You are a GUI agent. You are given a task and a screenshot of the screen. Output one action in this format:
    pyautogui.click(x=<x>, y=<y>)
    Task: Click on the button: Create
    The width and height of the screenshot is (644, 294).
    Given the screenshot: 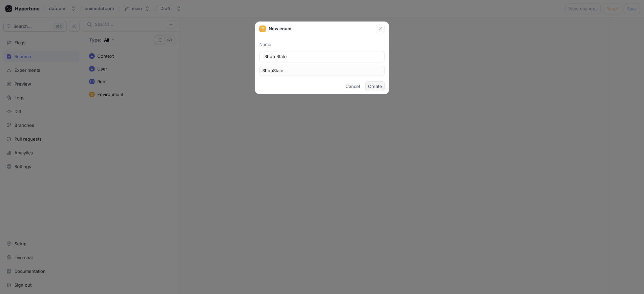 What is the action you would take?
    pyautogui.click(x=375, y=86)
    